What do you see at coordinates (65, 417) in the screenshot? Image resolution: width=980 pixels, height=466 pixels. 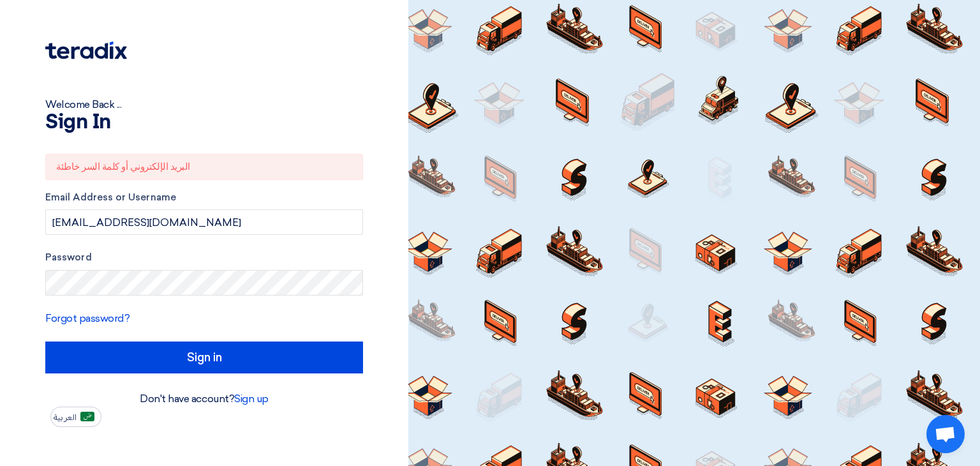 I see `span: العربية` at bounding box center [65, 417].